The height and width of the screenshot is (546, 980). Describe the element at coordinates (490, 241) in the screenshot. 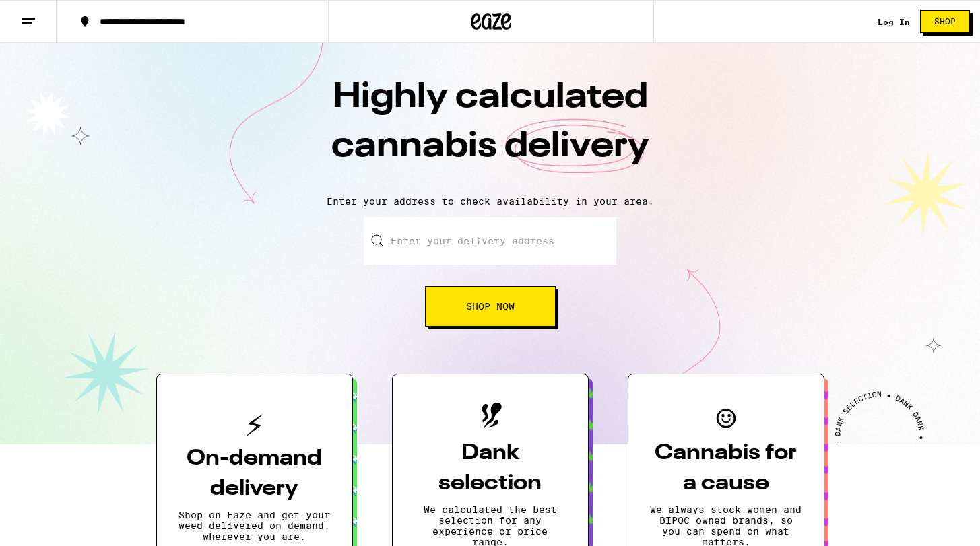

I see `input: Enter your delivery address` at that location.